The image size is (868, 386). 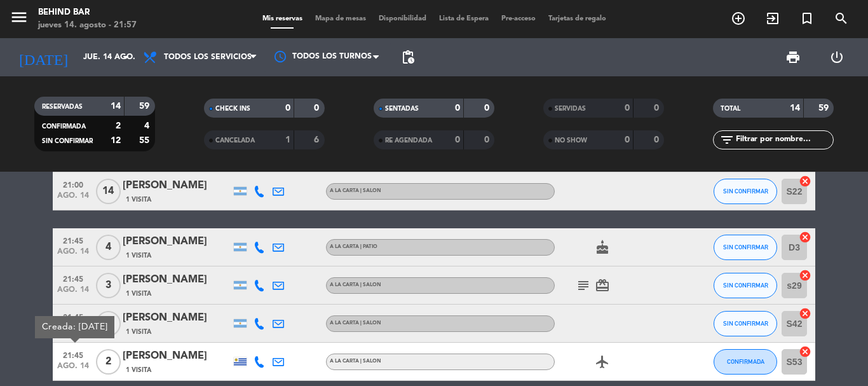 What do you see at coordinates (116, 140) in the screenshot?
I see `strong: 12` at bounding box center [116, 140].